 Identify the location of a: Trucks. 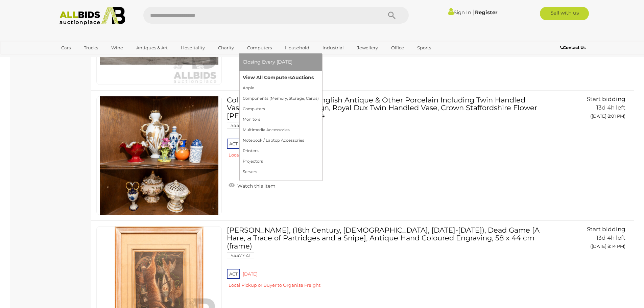
(91, 48).